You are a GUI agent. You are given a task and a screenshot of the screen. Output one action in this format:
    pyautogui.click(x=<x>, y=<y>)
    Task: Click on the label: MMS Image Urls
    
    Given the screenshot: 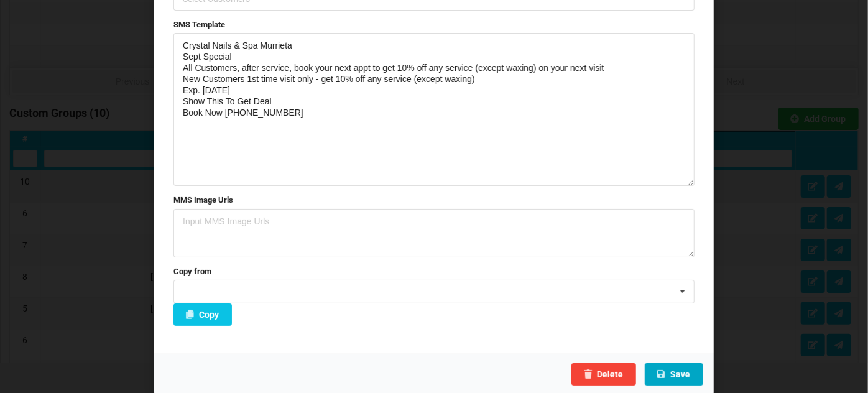 What is the action you would take?
    pyautogui.click(x=434, y=201)
    